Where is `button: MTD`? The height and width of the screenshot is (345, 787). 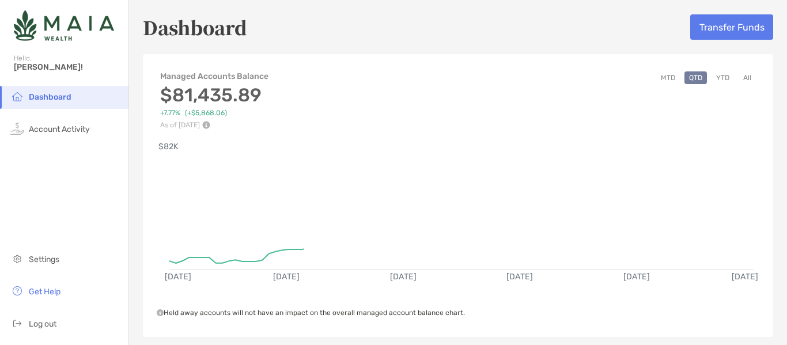 button: MTD is located at coordinates (668, 78).